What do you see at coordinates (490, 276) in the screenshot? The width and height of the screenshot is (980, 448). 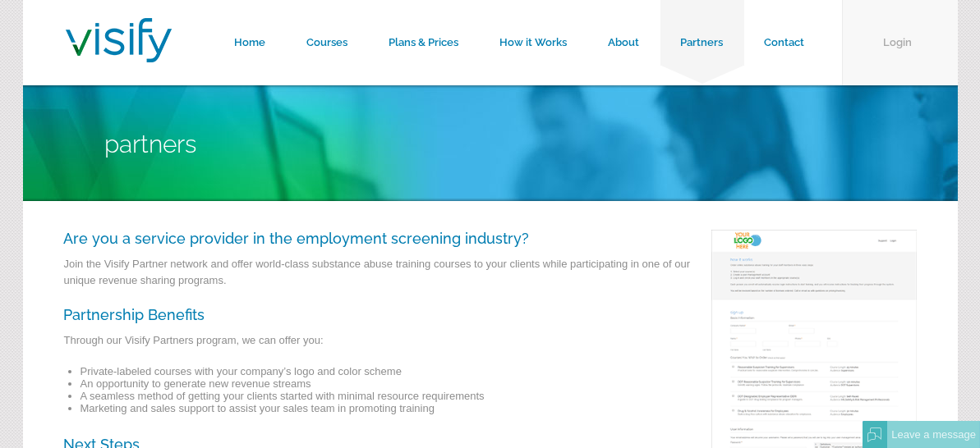 I see `p: Join the Visify Partner network and offer world-class substance abuse training courses to your cl...` at bounding box center [490, 276].